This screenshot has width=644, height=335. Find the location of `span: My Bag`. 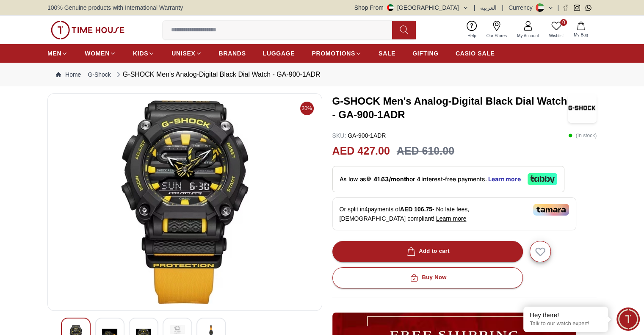

span: My Bag is located at coordinates (581, 35).